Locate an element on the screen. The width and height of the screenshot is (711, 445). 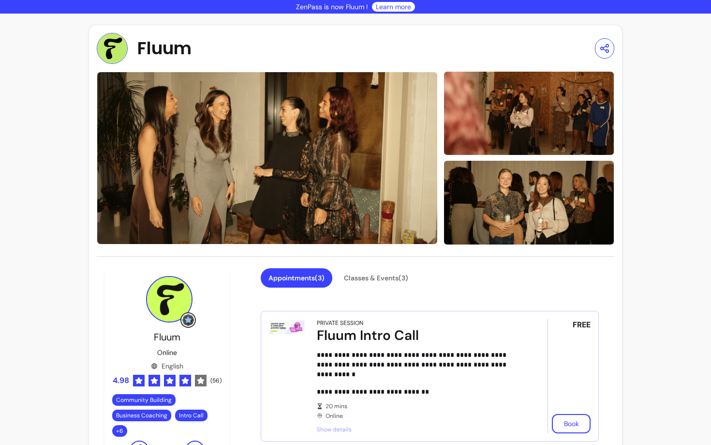
p: Online is located at coordinates (167, 352).